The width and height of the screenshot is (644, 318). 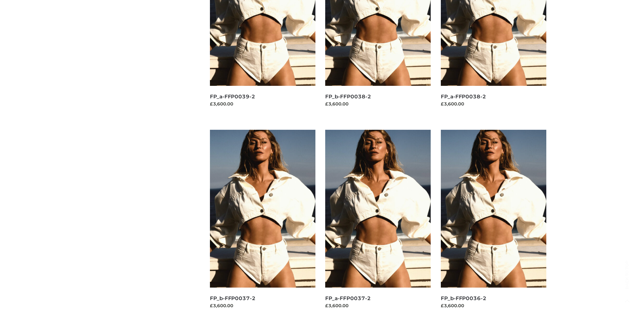 I want to click on a: FP_a-FFP0037-2, so click(x=348, y=298).